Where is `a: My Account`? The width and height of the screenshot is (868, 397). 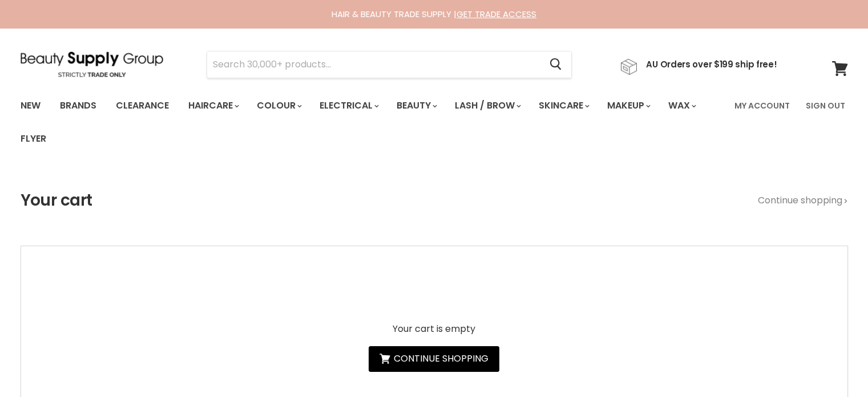
a: My Account is located at coordinates (762, 105).